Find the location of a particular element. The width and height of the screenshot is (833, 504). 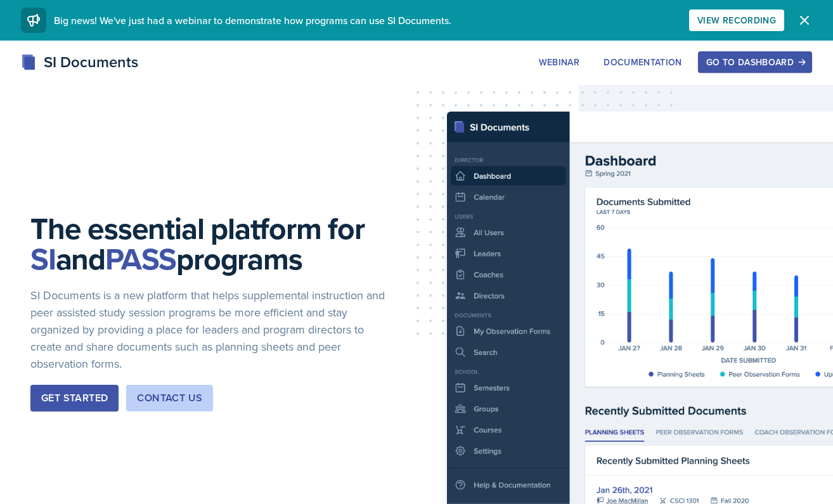

div: View Recording is located at coordinates (736, 21).